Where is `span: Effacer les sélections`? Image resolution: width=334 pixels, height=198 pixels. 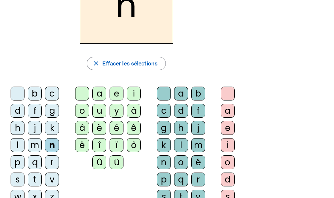
span: Effacer les sélections is located at coordinates (130, 64).